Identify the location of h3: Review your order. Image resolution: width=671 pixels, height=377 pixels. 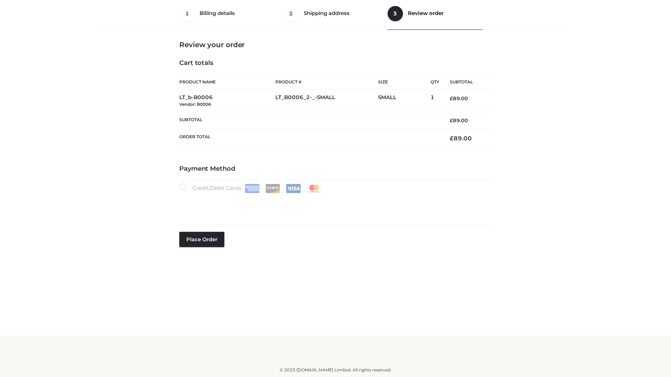
(335, 45).